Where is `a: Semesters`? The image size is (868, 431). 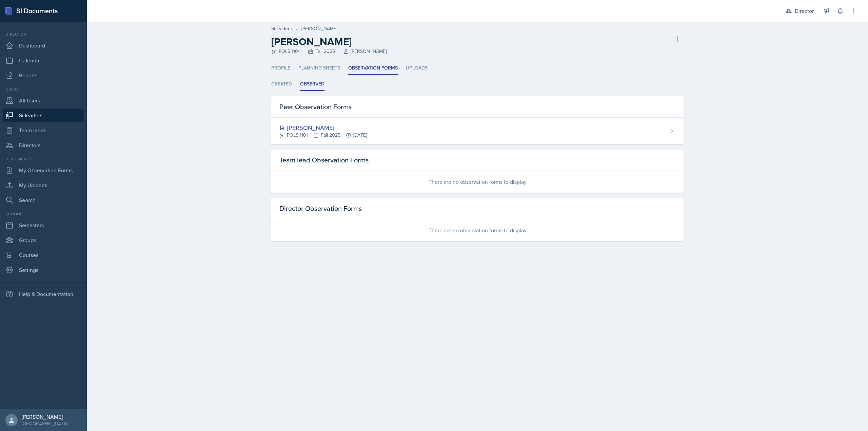 a: Semesters is located at coordinates (43, 225).